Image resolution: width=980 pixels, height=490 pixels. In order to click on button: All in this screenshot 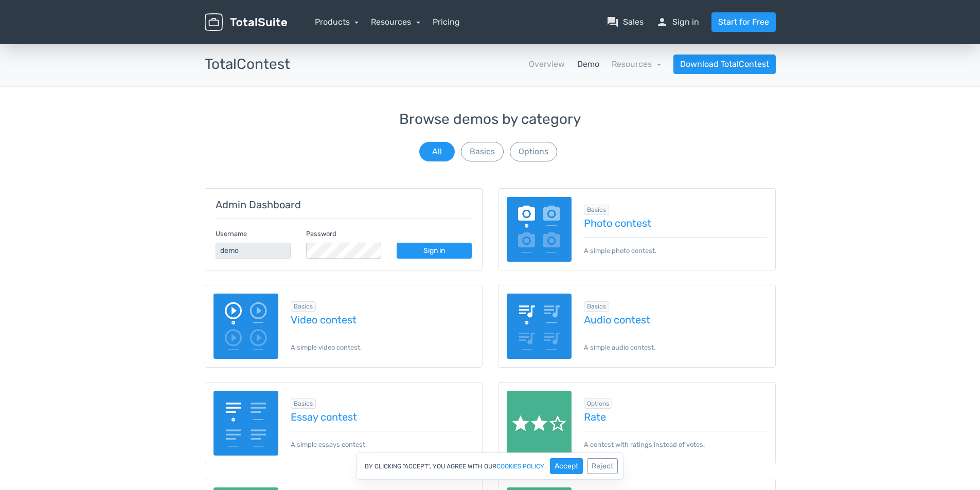, I will do `click(437, 151)`.